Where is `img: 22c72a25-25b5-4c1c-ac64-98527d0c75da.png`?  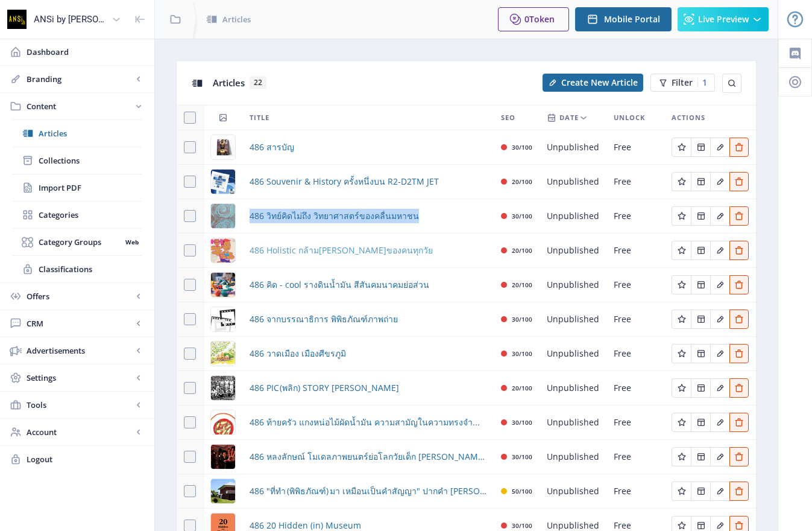 img: 22c72a25-25b5-4c1c-ac64-98527d0c75da.png is located at coordinates (223, 388).